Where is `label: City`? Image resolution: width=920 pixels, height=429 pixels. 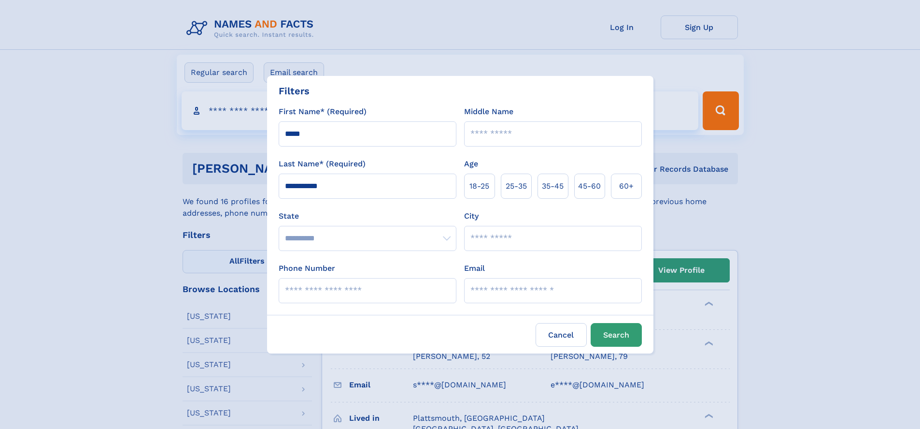
label: City is located at coordinates (472, 216).